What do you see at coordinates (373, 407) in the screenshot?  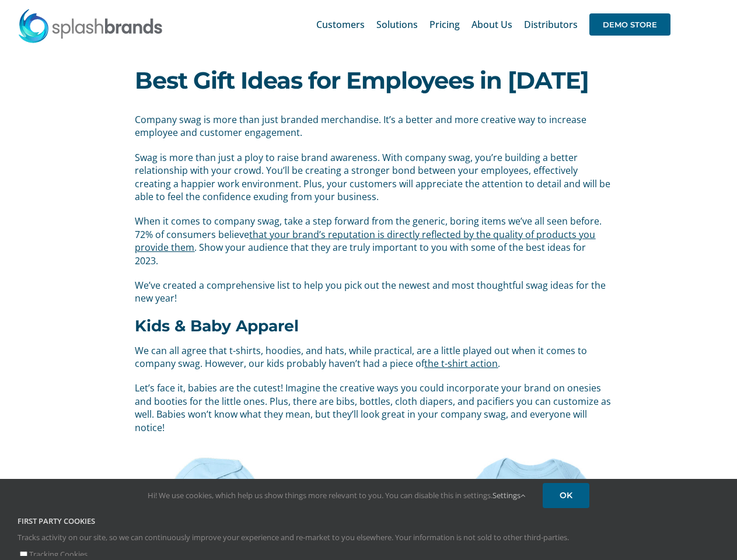 I see `p: Let’s face it, babies are the cutest! Imagine the creative ways you could incorporate your brand ...` at bounding box center [373, 407].